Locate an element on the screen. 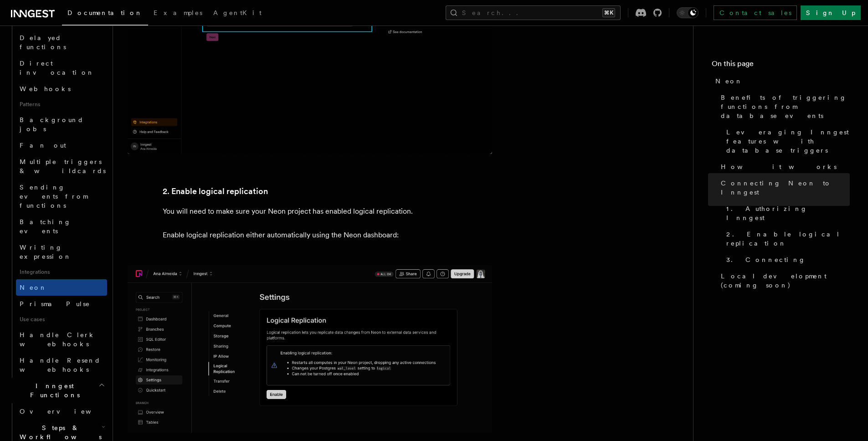 The image size is (868, 441). span: Multiple triggers & wildcards is located at coordinates (63, 166).